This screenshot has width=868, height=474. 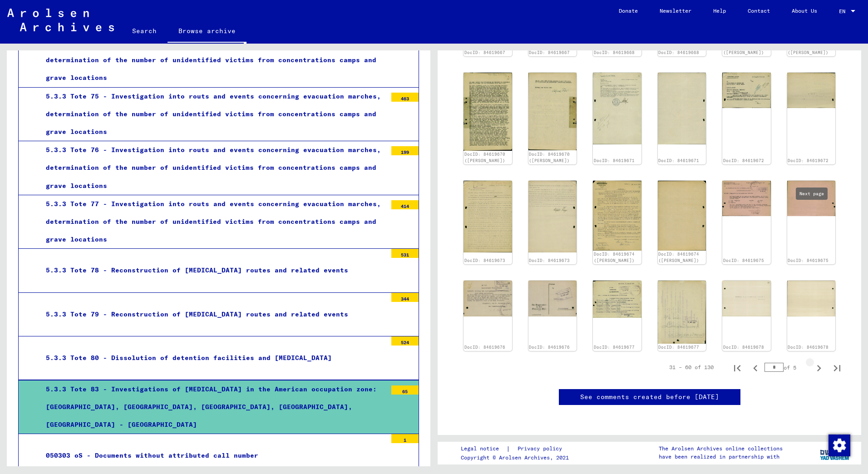 What do you see at coordinates (541, 448) in the screenshot?
I see `a: Privacy policy` at bounding box center [541, 448].